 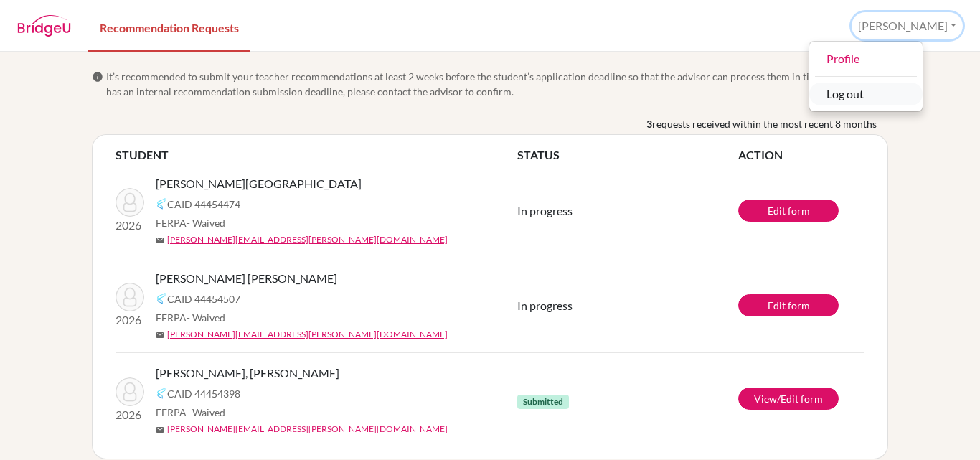 What do you see at coordinates (316, 155) in the screenshot?
I see `th: STUDENT` at bounding box center [316, 155].